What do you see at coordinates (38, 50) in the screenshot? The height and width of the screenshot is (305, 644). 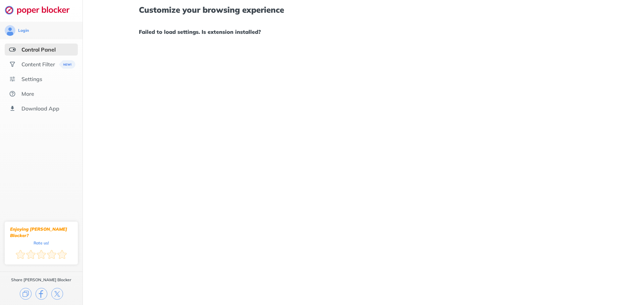 I see `div: Control Panel` at bounding box center [38, 50].